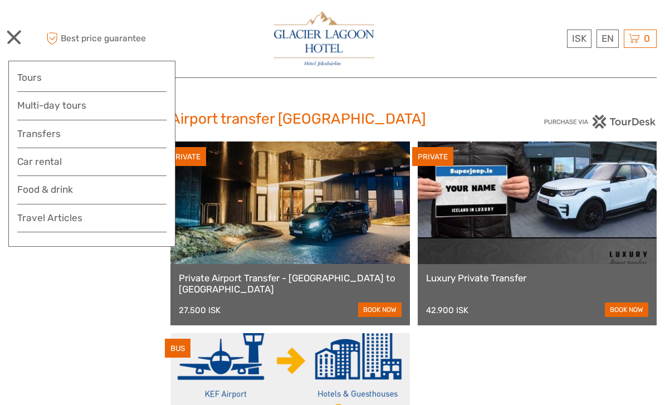 This screenshot has width=665, height=405. What do you see at coordinates (646, 38) in the screenshot?
I see `span: 0` at bounding box center [646, 38].